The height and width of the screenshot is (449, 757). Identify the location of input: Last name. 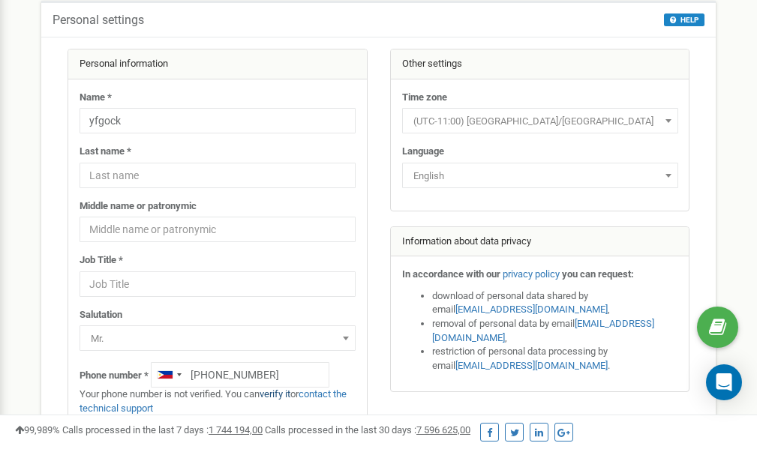
(217, 175).